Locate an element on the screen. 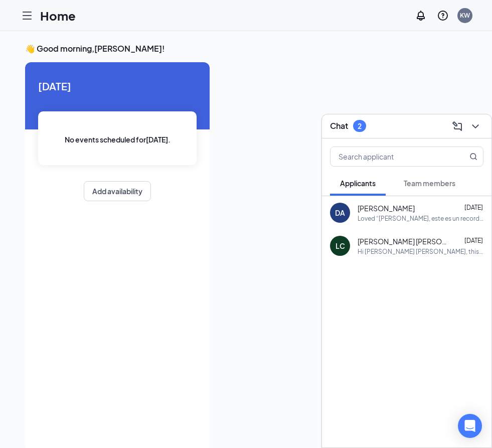 The width and height of the screenshot is (492, 448). span: Team members is located at coordinates (429, 183).